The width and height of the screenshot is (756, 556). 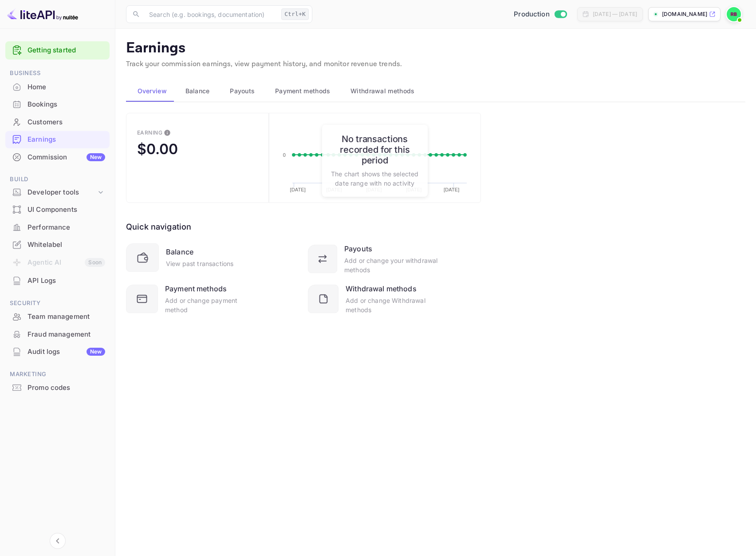 I want to click on button: Collapse navigation, so click(x=58, y=541).